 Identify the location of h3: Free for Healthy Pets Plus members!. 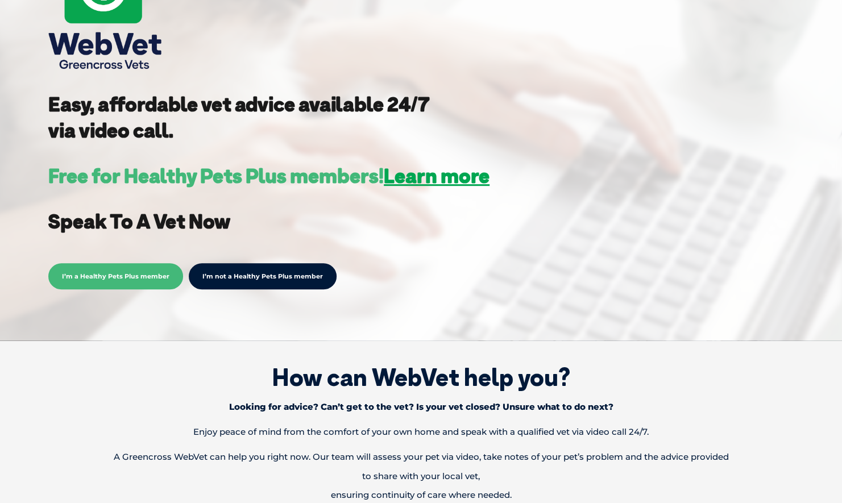
(269, 176).